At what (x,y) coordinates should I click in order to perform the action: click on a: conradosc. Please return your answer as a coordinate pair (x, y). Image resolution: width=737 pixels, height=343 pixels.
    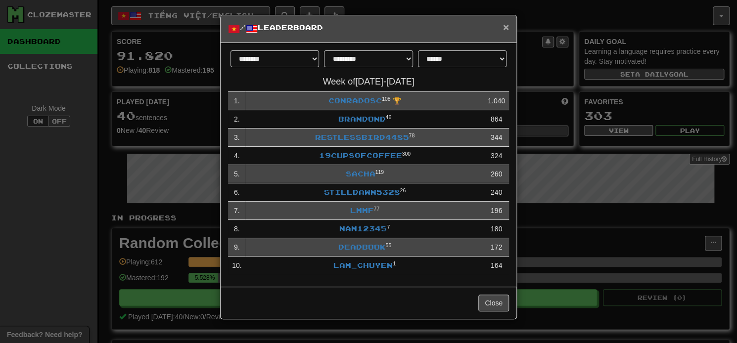
    Looking at the image, I should click on (355, 100).